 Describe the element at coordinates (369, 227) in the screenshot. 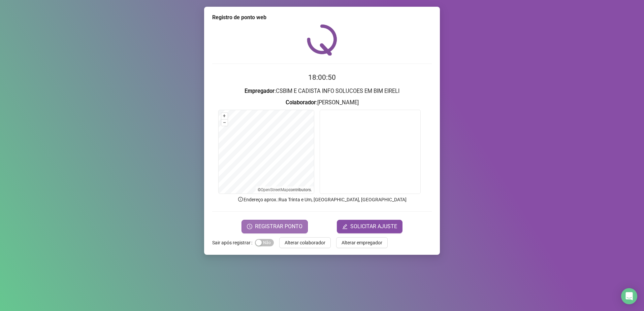

I see `button: editSOLICITAR AJUSTE` at that location.